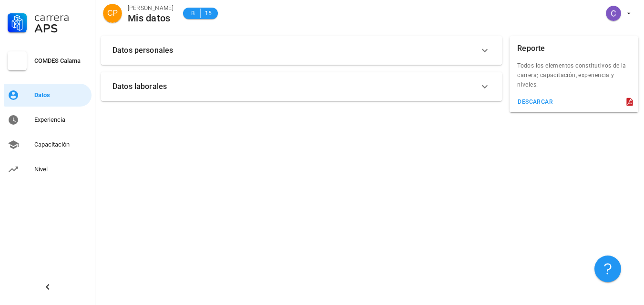 This screenshot has height=305, width=644. Describe the element at coordinates (47, 144) in the screenshot. I see `a: Capacitación` at that location.